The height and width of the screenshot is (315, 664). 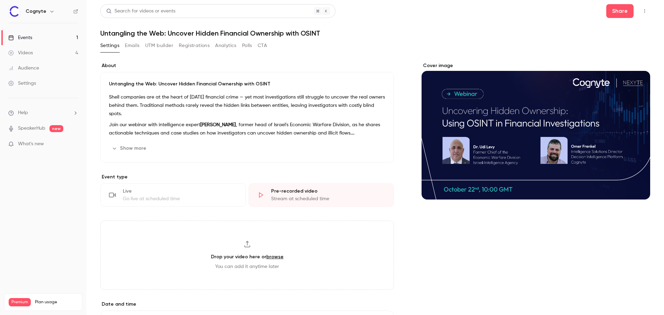 What do you see at coordinates (20, 38) in the screenshot?
I see `div: Events` at bounding box center [20, 38].